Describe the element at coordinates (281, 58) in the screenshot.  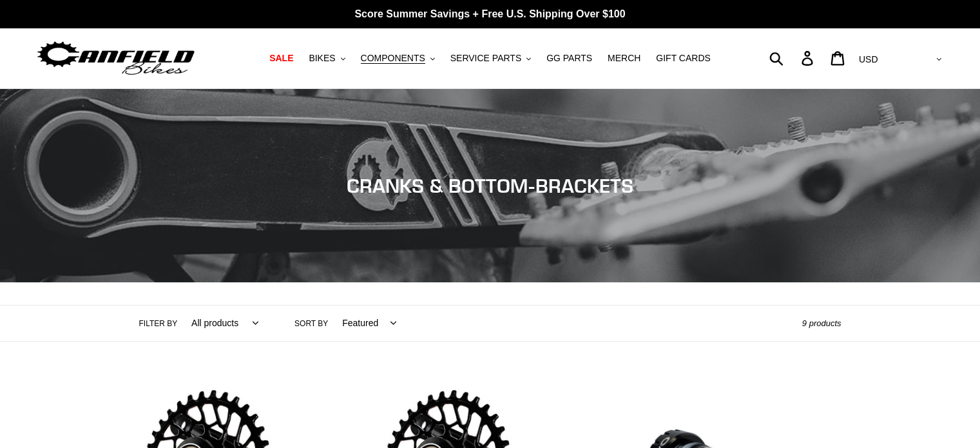
I see `span: SALE` at that location.